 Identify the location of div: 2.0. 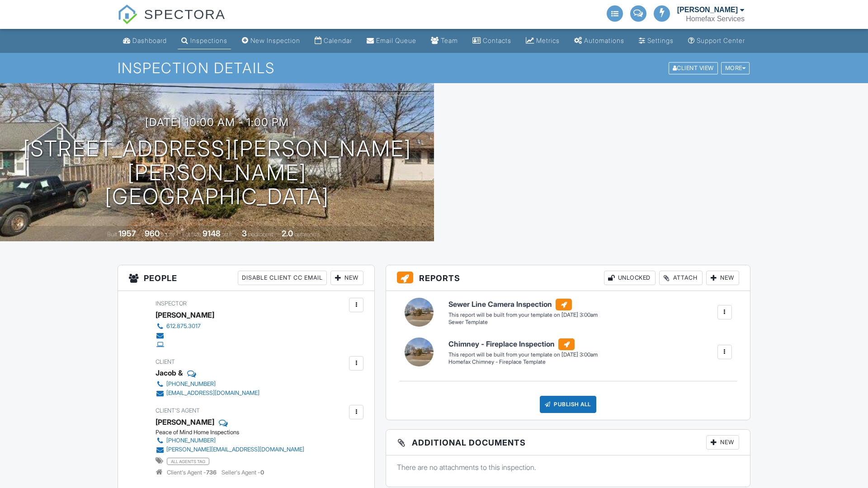
(287, 233).